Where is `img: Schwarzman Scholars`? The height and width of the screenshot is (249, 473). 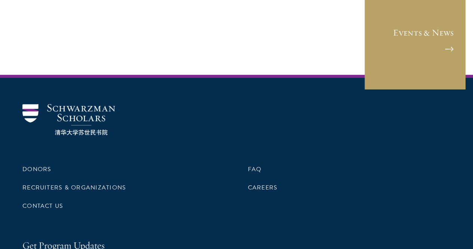
img: Schwarzman Scholars is located at coordinates (69, 119).